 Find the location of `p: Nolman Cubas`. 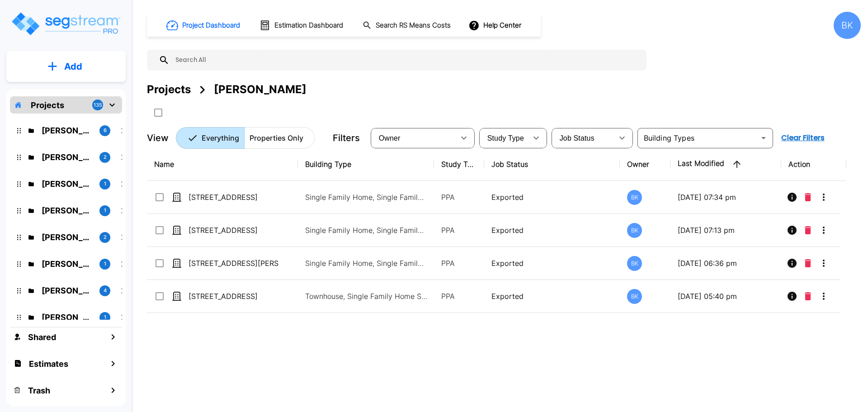

p: Nolman Cubas is located at coordinates (67, 157).